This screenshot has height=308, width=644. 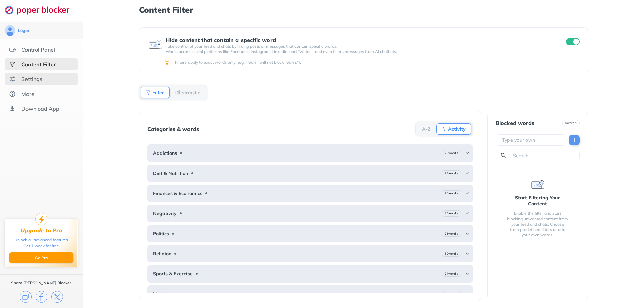 What do you see at coordinates (12, 65) in the screenshot?
I see `img: social-selected.svg` at bounding box center [12, 65].